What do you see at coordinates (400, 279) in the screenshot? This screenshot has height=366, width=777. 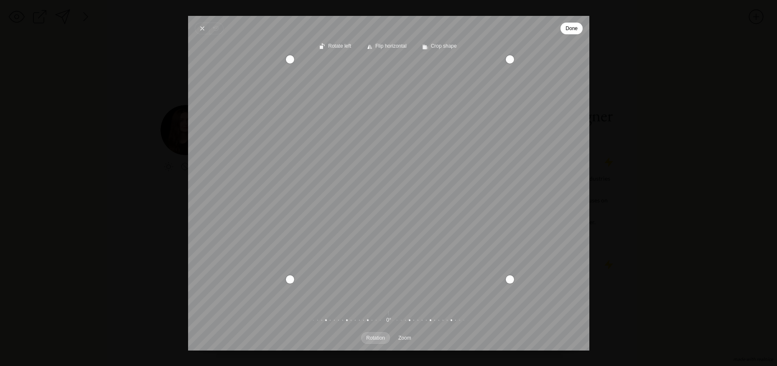 I see `div: Drag bottom` at bounding box center [400, 279].